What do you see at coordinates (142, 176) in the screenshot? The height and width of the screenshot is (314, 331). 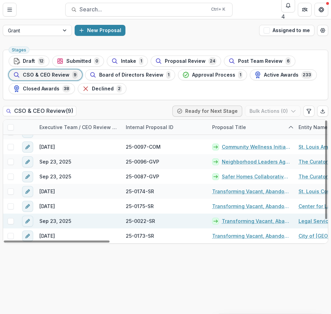 I see `span: 25-0087-GVP` at bounding box center [142, 176].